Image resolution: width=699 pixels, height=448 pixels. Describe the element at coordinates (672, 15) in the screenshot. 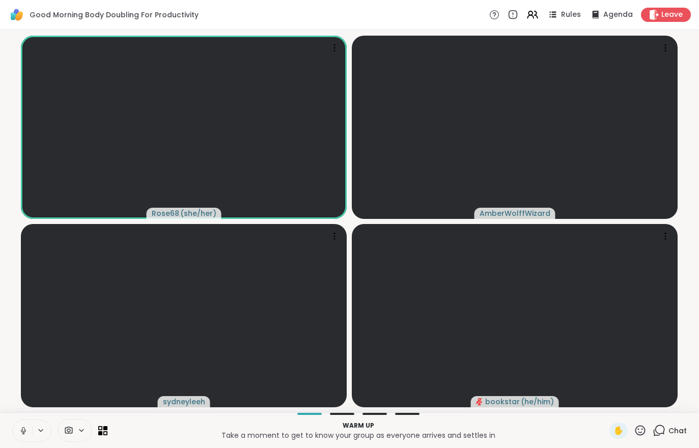

I see `span: Leave` at that location.